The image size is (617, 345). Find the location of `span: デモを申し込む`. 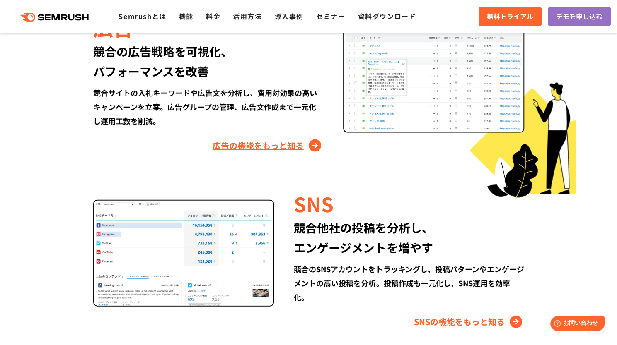

span: デモを申し込む is located at coordinates (579, 17).